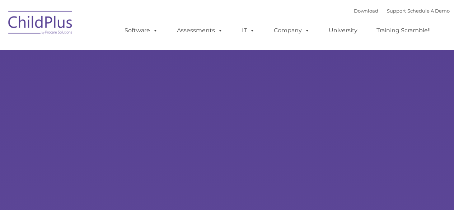 Image resolution: width=454 pixels, height=210 pixels. What do you see at coordinates (404, 31) in the screenshot?
I see `a: Training Scramble!!` at bounding box center [404, 31].